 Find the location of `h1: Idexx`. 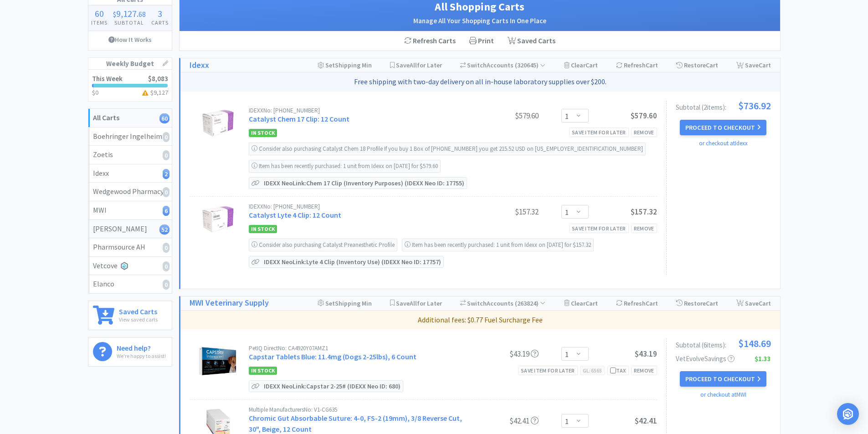

h1: Idexx is located at coordinates (199, 65).